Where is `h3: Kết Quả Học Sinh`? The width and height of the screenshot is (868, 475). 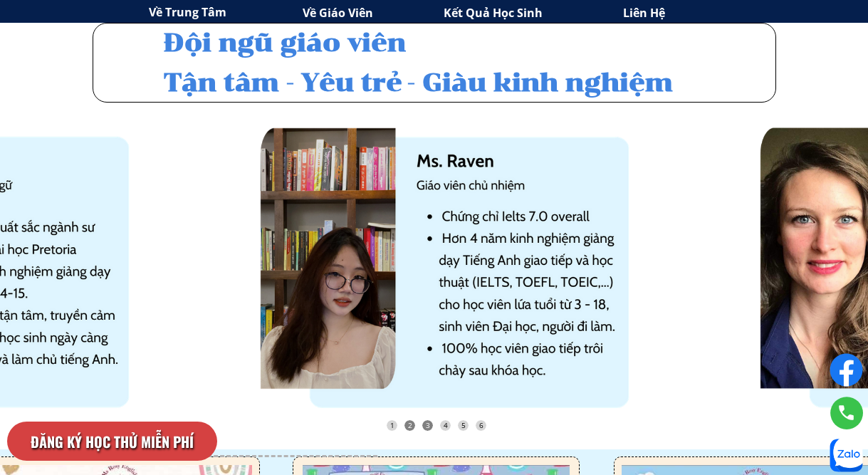 h3: Kết Quả Học Sinh is located at coordinates (537, 13).